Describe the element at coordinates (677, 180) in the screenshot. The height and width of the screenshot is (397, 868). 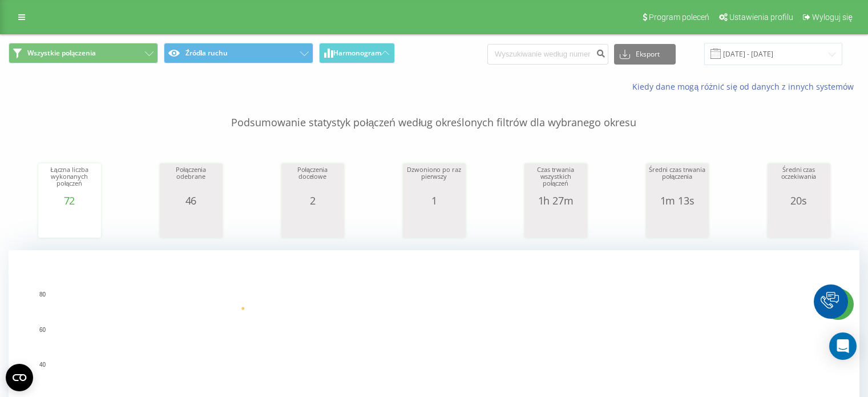
I see `div: Średni czas trwania połączenia` at that location.